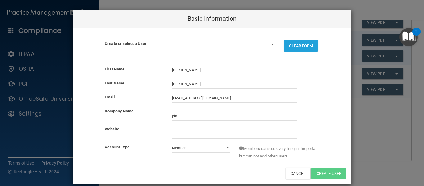 The image size is (424, 186). What do you see at coordinates (125, 43) in the screenshot?
I see `b: Create or select a User` at bounding box center [125, 43].